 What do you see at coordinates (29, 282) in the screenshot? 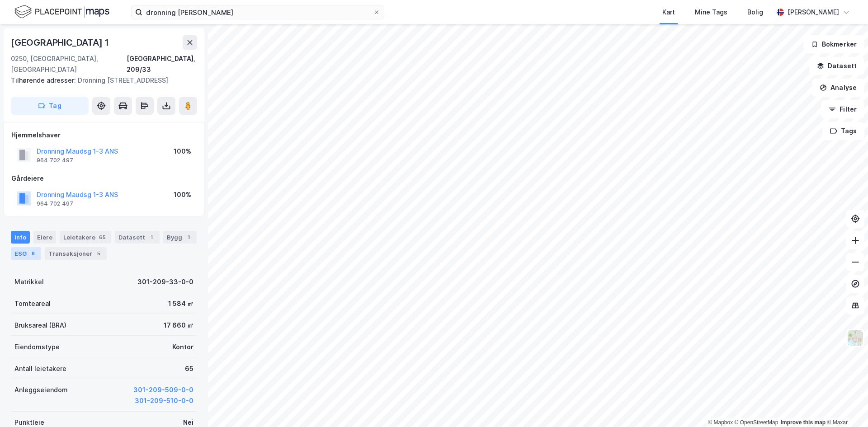
I see `div: Matrikkel` at bounding box center [29, 282].